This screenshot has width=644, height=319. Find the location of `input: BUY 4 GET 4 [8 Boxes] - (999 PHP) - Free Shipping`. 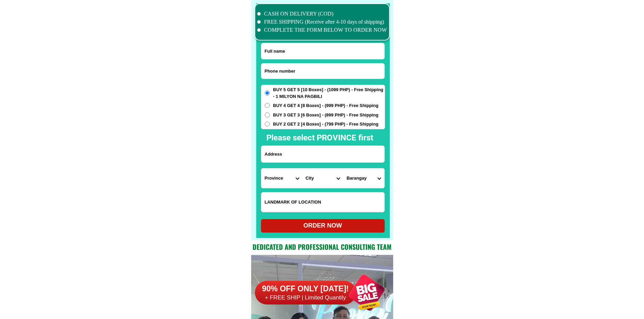

input: BUY 4 GET 4 [8 Boxes] - (999 PHP) - Free Shipping is located at coordinates (267, 106).